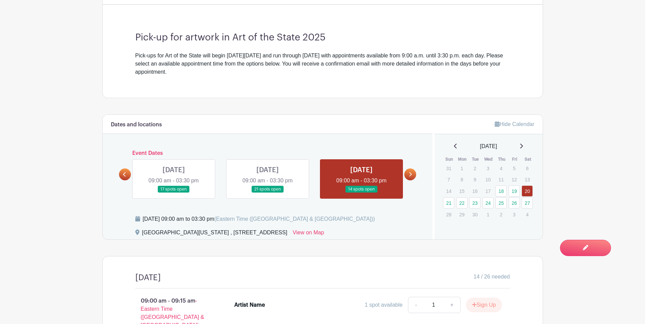 Image resolution: width=645 pixels, height=324 pixels. What do you see at coordinates (475, 179) in the screenshot?
I see `p: 9` at bounding box center [475, 179].